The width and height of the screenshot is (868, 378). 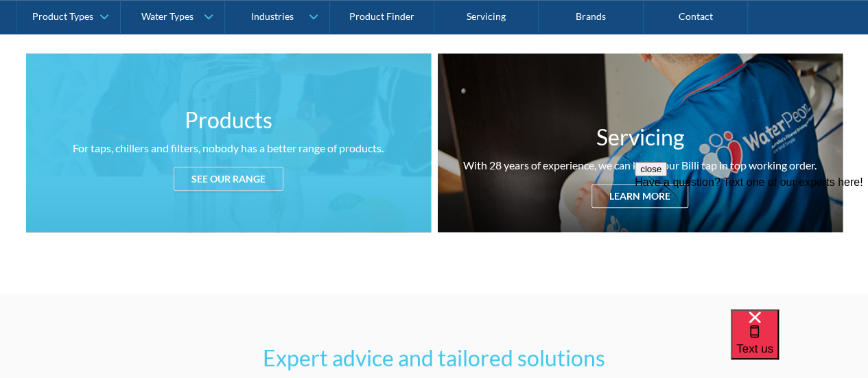 What do you see at coordinates (640, 196) in the screenshot?
I see `div: Learn more` at bounding box center [640, 196].